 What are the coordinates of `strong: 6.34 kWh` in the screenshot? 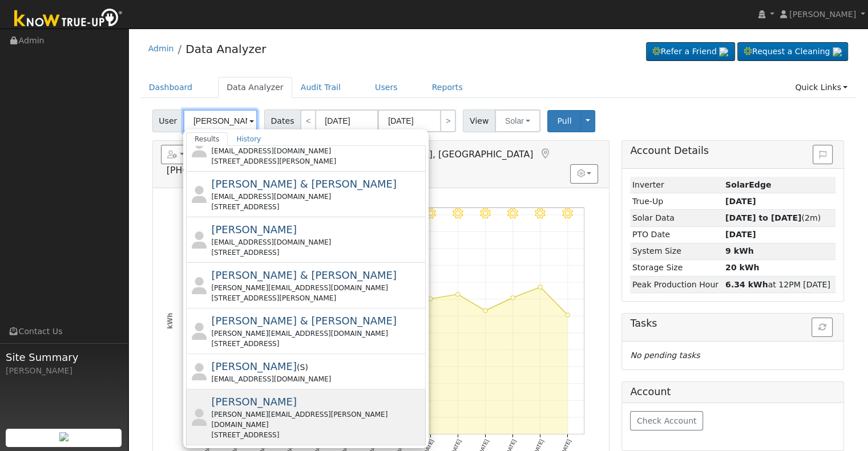 It's located at (746, 285).